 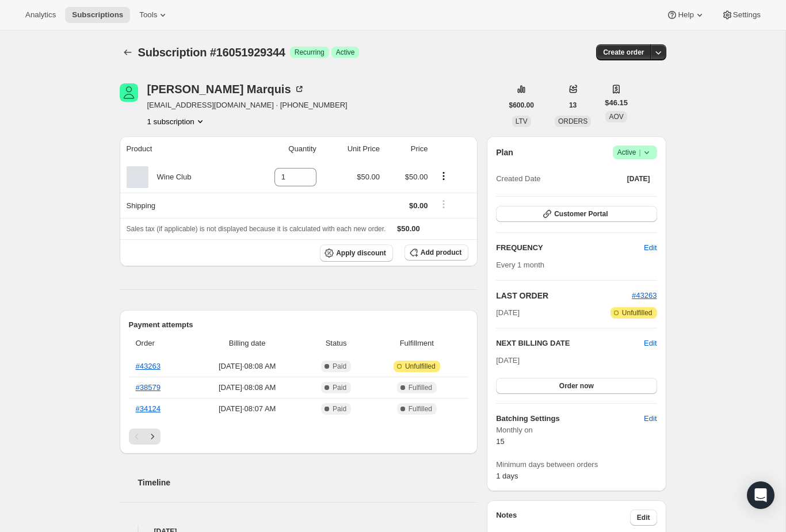 What do you see at coordinates (97, 15) in the screenshot?
I see `span: Subscriptions` at bounding box center [97, 15].